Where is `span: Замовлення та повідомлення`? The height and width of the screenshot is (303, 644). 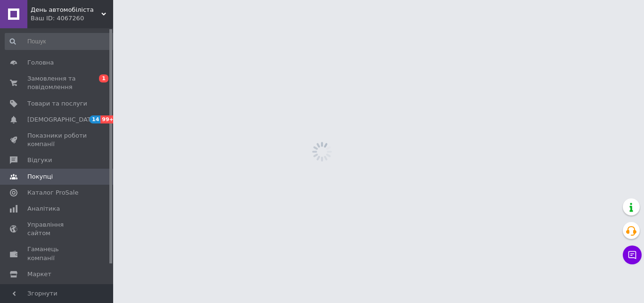
span: Замовлення та повідомлення is located at coordinates (57, 83).